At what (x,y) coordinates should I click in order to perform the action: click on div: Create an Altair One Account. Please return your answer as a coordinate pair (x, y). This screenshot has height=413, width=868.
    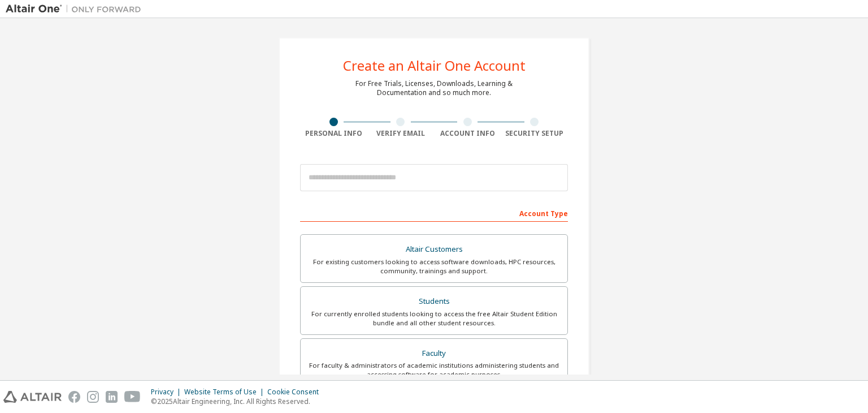
    Looking at the image, I should click on (434, 66).